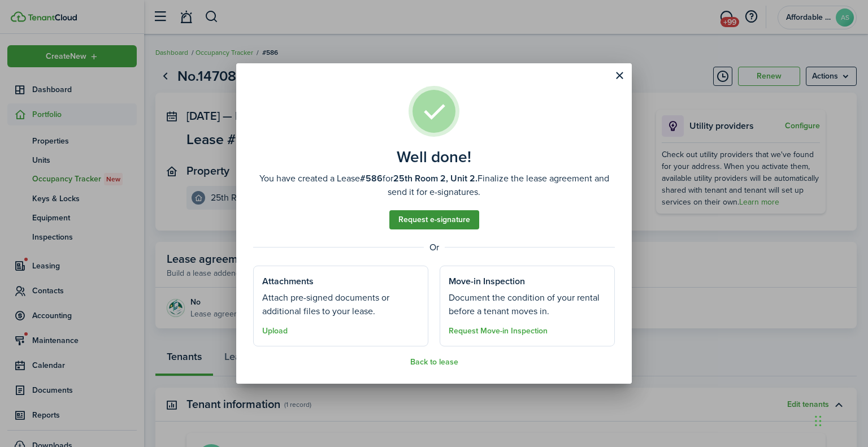 This screenshot has height=447, width=868. Describe the element at coordinates (527, 305) in the screenshot. I see `well-done-section-description: Document the condition of your rental before a tenant moves in.` at that location.